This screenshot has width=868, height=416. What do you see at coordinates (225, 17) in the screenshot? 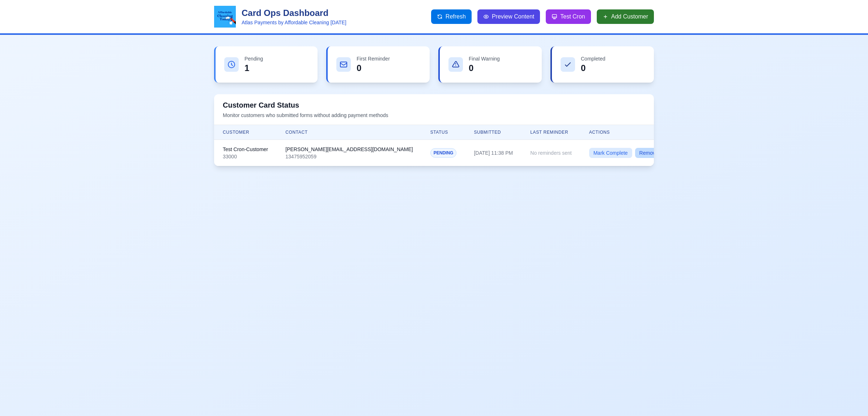
I see `img: ACT Logo` at bounding box center [225, 17].